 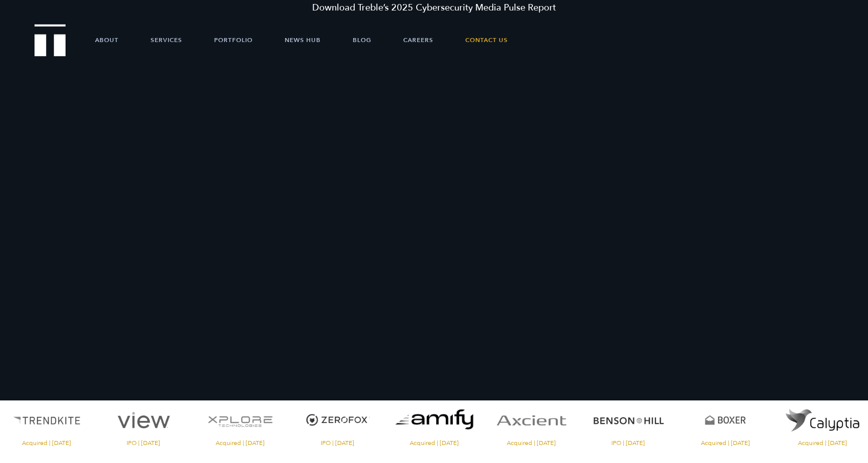 I want to click on a: Visit the TrendKite website, so click(x=46, y=423).